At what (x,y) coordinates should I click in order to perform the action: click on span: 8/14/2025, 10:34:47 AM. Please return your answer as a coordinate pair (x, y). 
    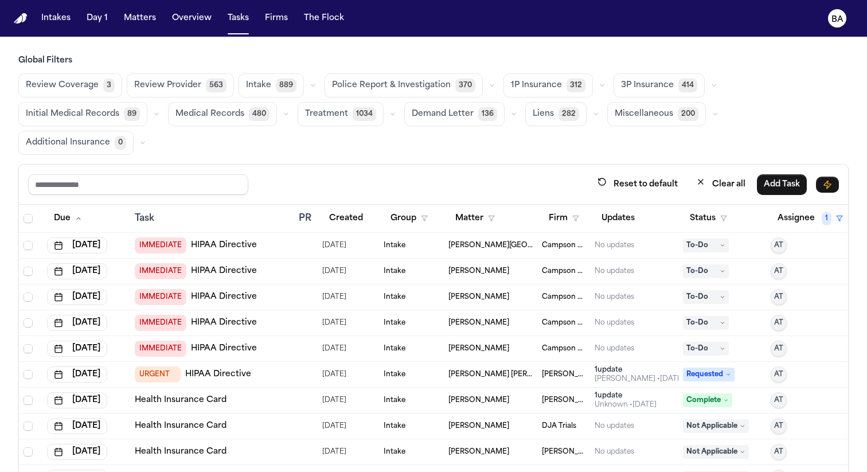
    Looking at the image, I should click on (334, 375).